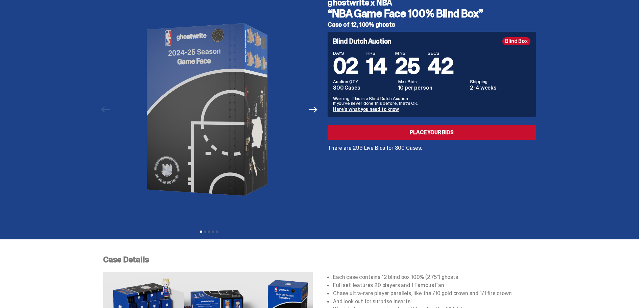  What do you see at coordinates (363, 88) in the screenshot?
I see `dd: 300 Cases` at bounding box center [363, 88].